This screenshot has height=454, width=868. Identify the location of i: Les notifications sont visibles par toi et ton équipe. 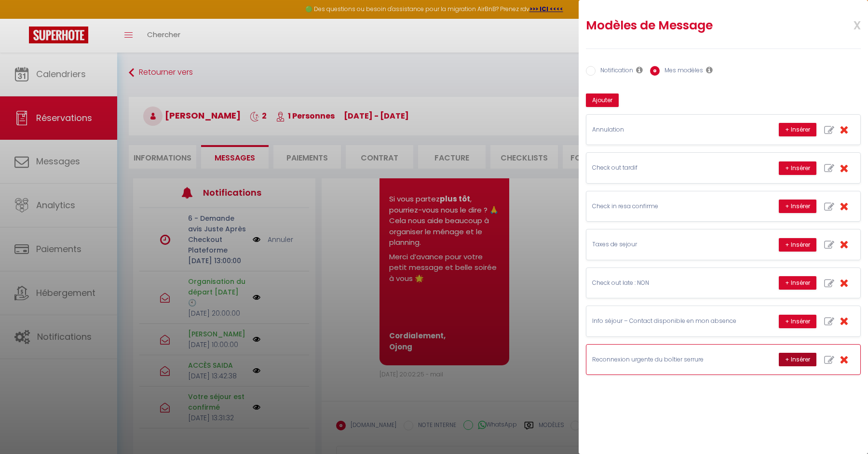
(639, 70).